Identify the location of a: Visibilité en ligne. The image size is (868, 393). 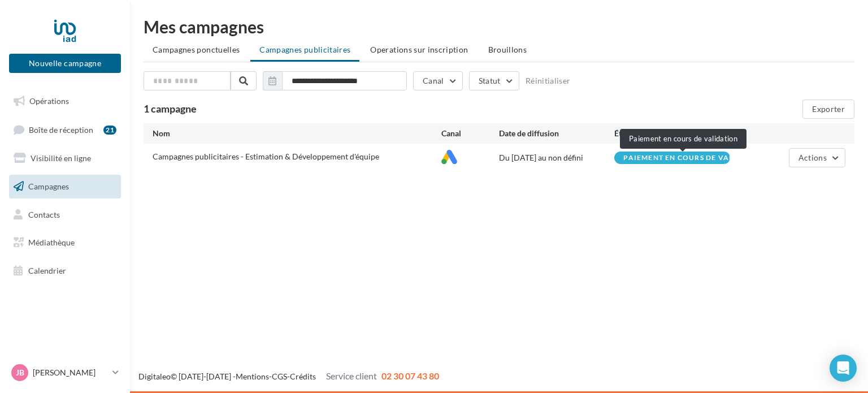
(65, 158).